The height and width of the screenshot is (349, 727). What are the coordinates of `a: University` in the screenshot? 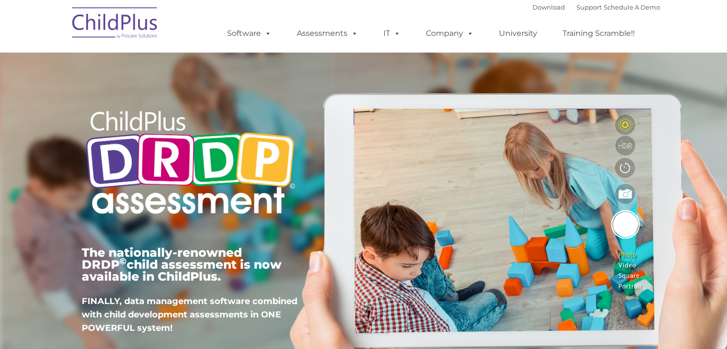 It's located at (518, 33).